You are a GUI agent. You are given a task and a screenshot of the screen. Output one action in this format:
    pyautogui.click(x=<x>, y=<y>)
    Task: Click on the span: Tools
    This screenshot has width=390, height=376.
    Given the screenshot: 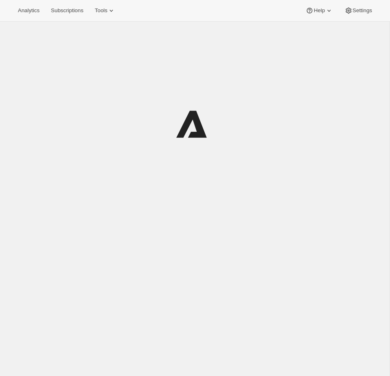 What is the action you would take?
    pyautogui.click(x=101, y=11)
    